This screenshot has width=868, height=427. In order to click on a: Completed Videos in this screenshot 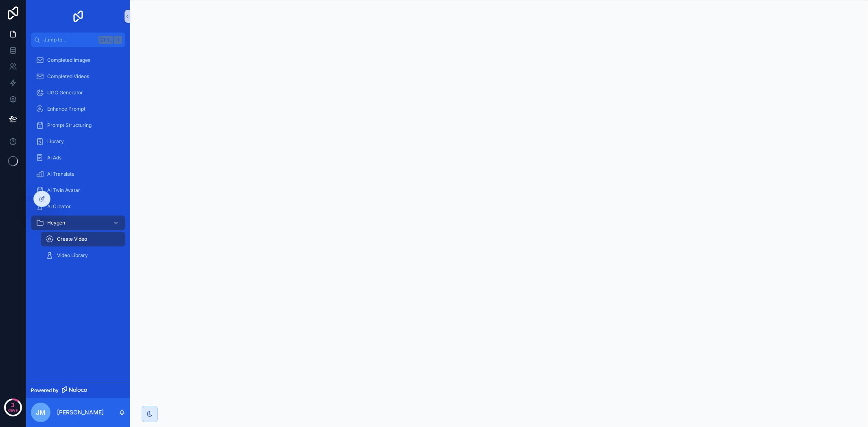, I will do `click(78, 77)`.